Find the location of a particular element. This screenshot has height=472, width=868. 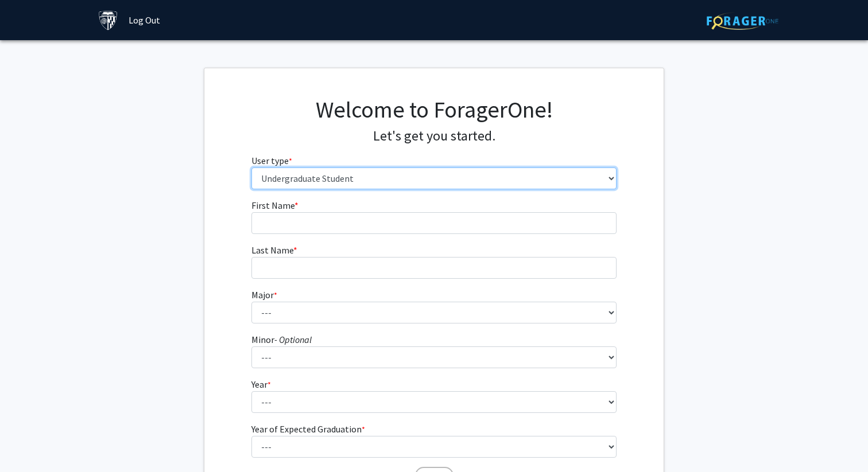

h1: Welcome to ForagerOne! is located at coordinates (434, 109).